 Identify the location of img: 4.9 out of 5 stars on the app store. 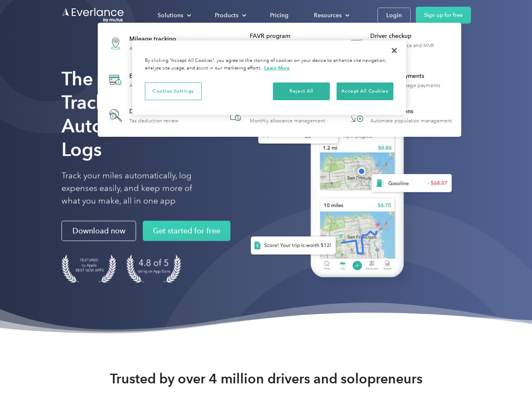
(154, 269).